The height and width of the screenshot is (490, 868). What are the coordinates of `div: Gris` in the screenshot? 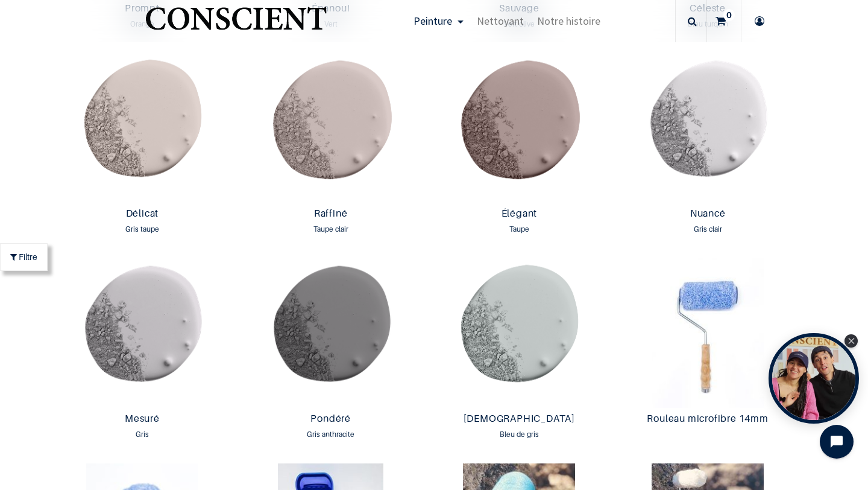 It's located at (142, 434).